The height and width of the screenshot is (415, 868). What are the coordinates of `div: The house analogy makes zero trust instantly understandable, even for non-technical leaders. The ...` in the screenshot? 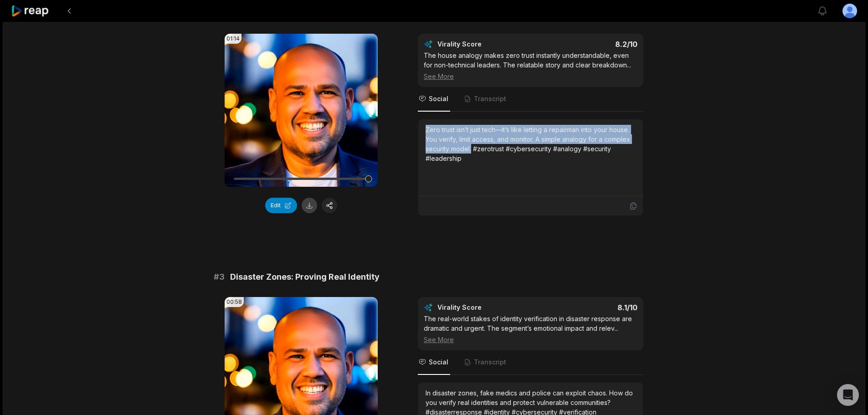 It's located at (530, 66).